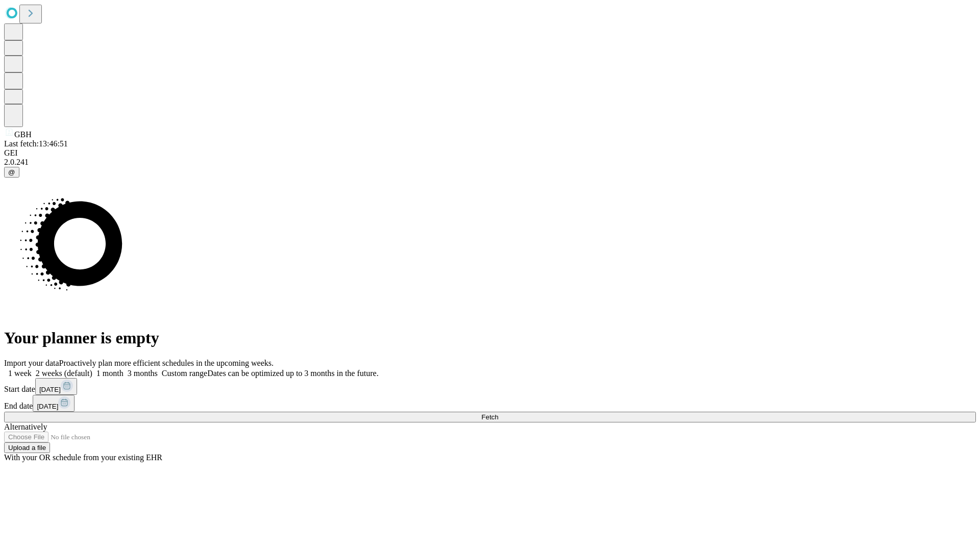 Image resolution: width=980 pixels, height=551 pixels. What do you see at coordinates (166, 363) in the screenshot?
I see `span: Proactively plan more efficient schedules in the upcoming weeks.` at bounding box center [166, 363].